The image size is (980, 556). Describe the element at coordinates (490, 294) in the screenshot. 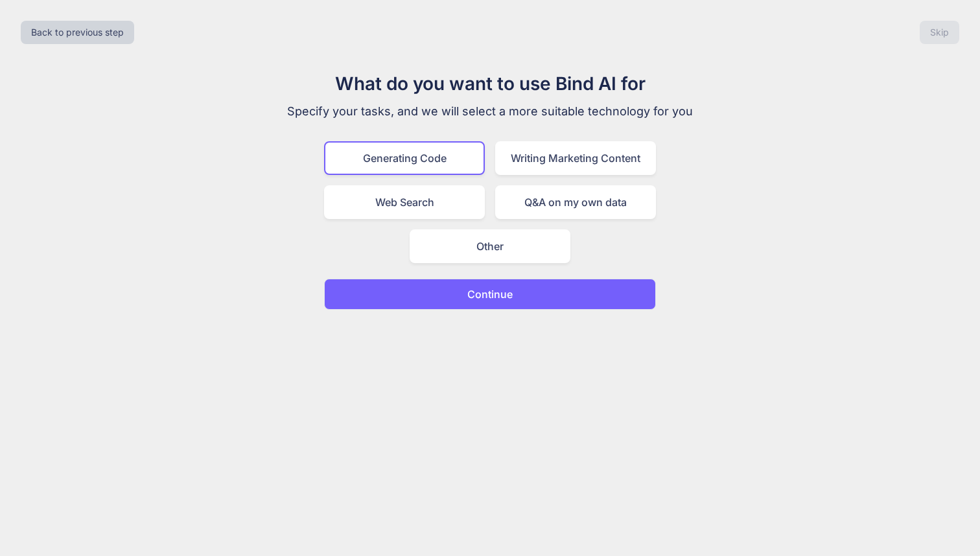

I see `p: Continue` at that location.